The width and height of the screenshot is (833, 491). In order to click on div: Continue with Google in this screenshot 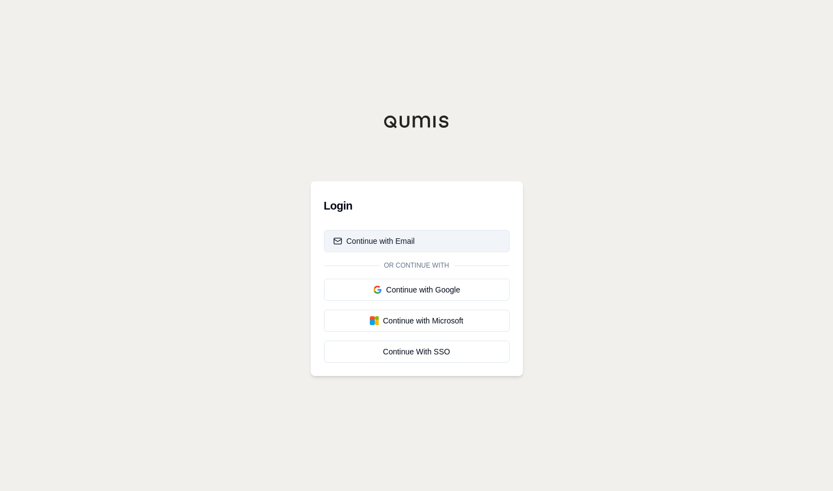, I will do `click(417, 290)`.